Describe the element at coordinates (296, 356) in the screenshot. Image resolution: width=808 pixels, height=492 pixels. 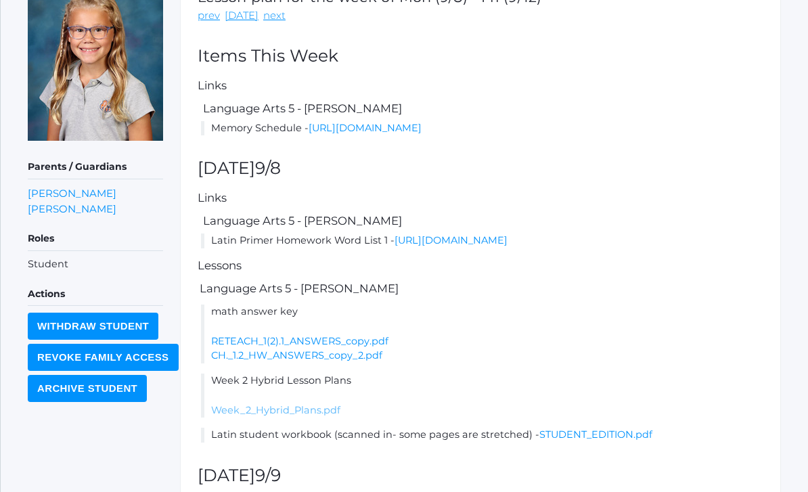
I see `a: CH._1.2_HW_ANSWERS_copy_2.pdf` at that location.